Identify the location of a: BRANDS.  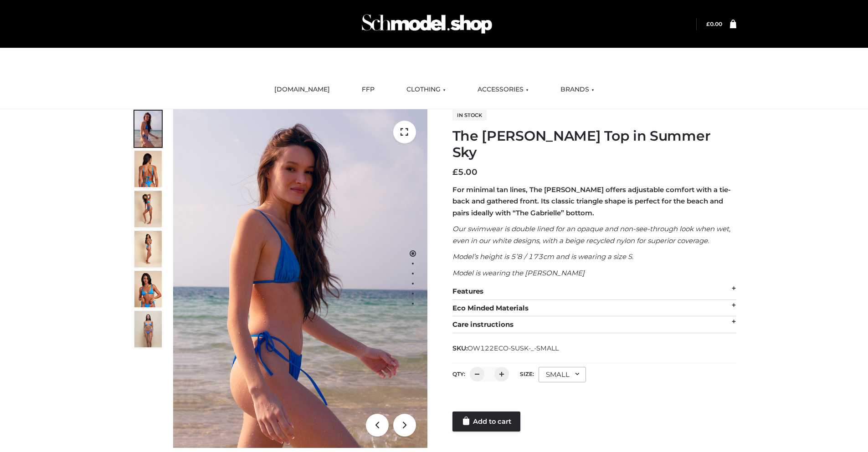
(578, 89).